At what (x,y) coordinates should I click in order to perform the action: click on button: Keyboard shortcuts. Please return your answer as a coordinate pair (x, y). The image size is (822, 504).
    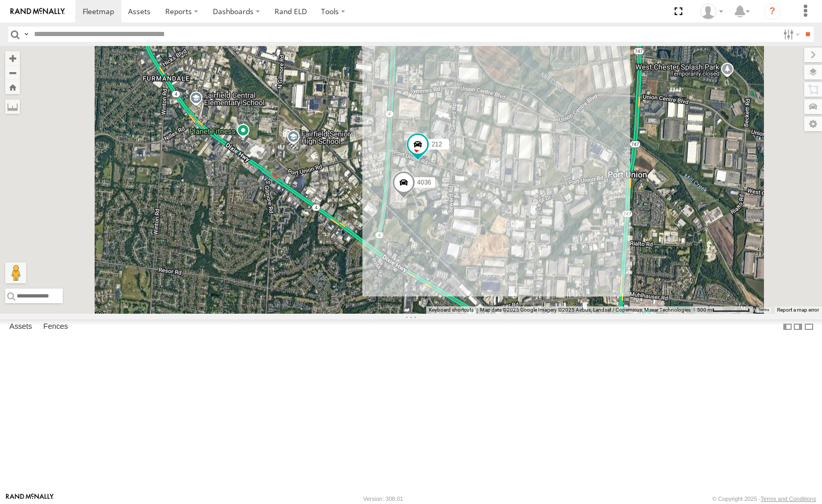
    Looking at the image, I should click on (451, 310).